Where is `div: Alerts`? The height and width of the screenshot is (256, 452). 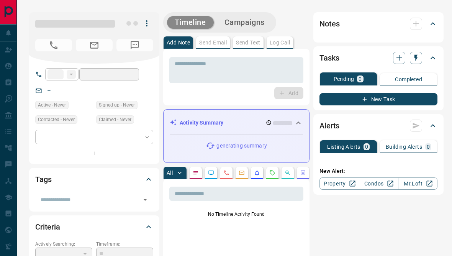
div: Alerts is located at coordinates (379, 126).